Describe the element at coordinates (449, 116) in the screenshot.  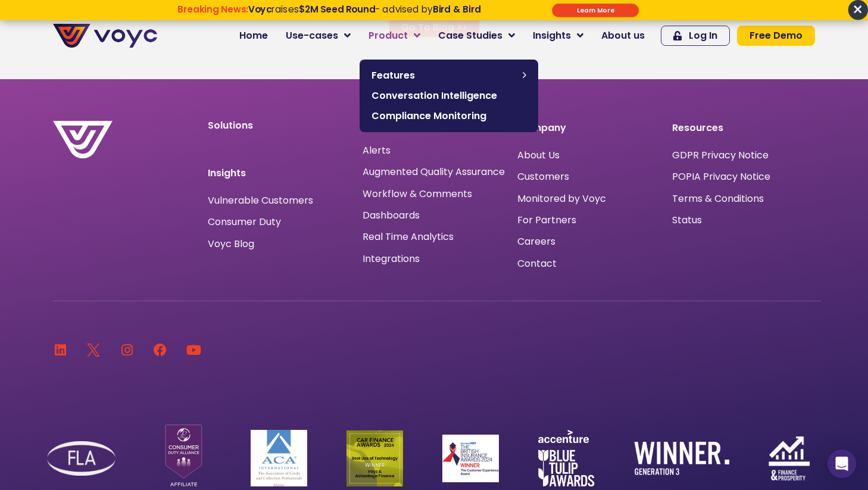
I see `a: Compliance Monitoring` at that location.